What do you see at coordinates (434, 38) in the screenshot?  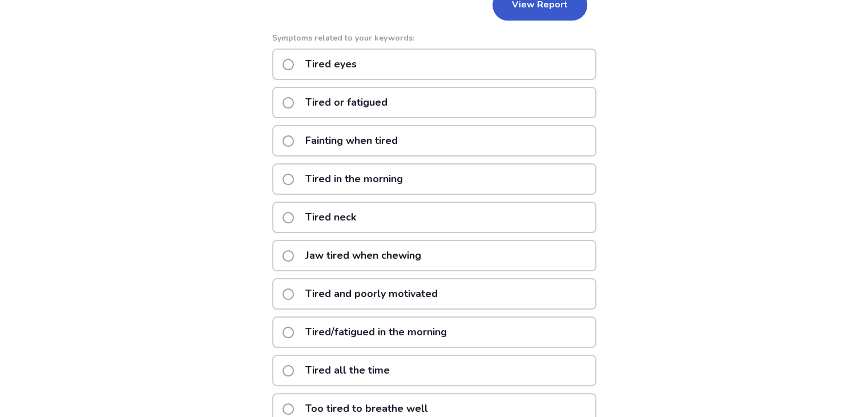 I see `p: Symptoms related to your keywords:` at bounding box center [434, 38].